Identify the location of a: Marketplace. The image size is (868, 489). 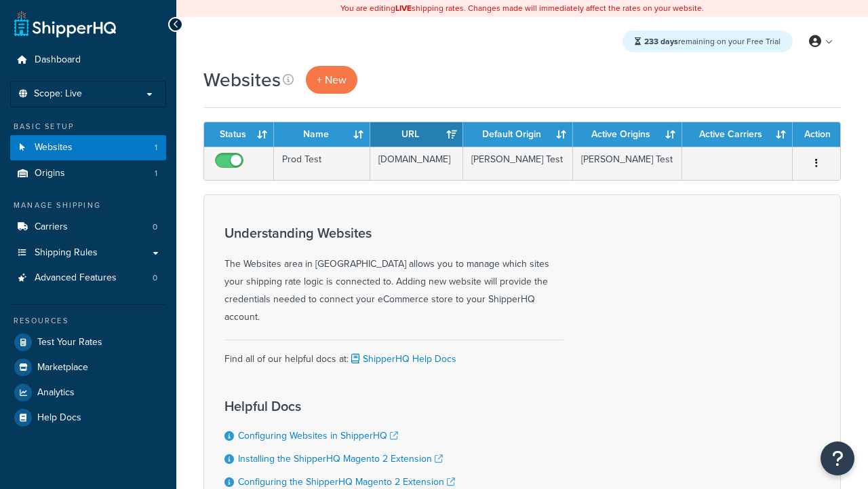
(88, 367).